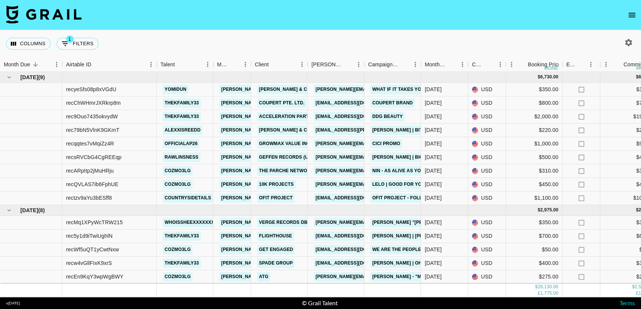 The width and height of the screenshot is (641, 309). I want to click on a: officialap26, so click(181, 144).